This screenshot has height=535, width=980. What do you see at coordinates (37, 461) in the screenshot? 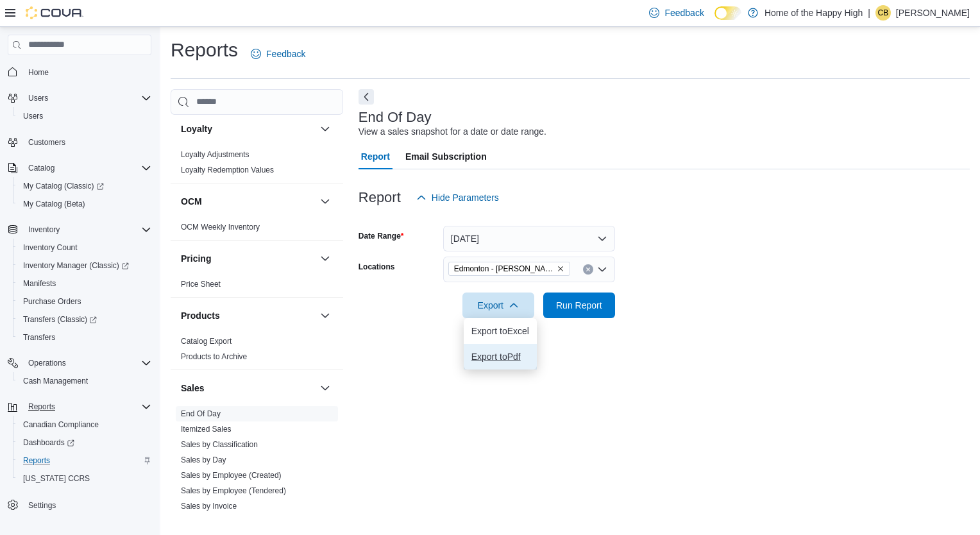
I see `a: Reports` at bounding box center [37, 461].